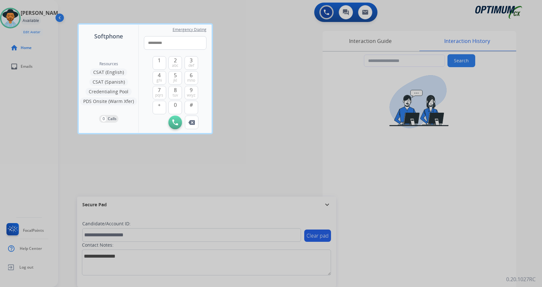  Describe the element at coordinates (108, 36) in the screenshot. I see `span: Softphone` at that location.